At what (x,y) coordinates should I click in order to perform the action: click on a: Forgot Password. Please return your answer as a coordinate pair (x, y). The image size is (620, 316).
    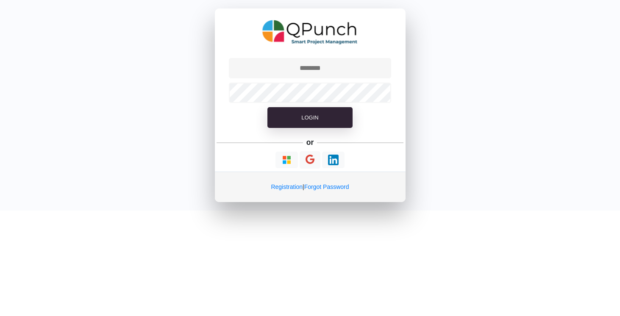
    Looking at the image, I should click on (327, 187).